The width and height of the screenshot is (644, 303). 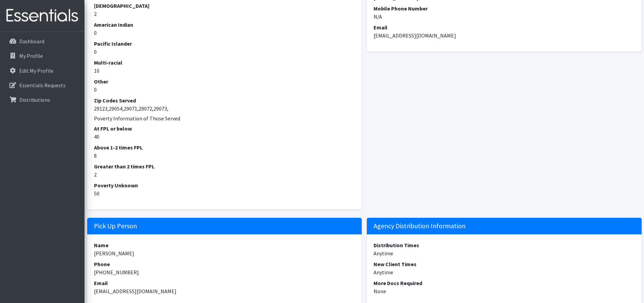 I want to click on a: Dashboard, so click(x=42, y=41).